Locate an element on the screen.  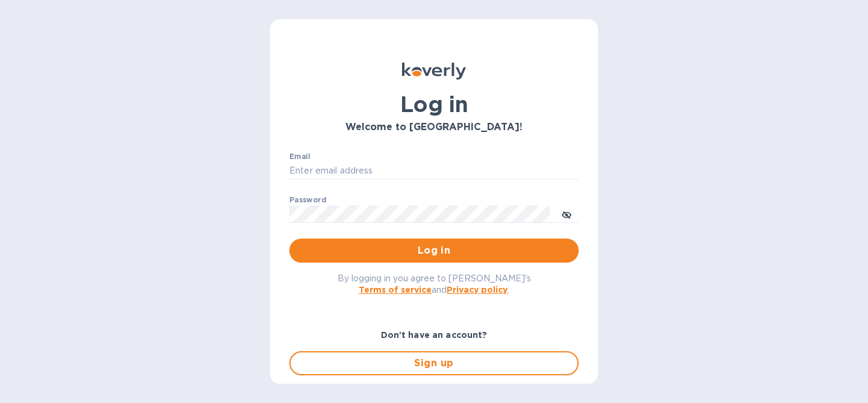
img: Koverly is located at coordinates (434, 71).